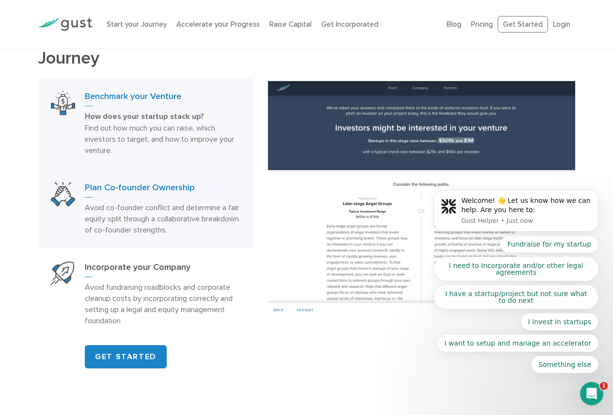 This screenshot has width=613, height=415. Describe the element at coordinates (162, 304) in the screenshot. I see `p: Avoid fundraising roadblocks and corporate cleanup costs by incorporating correctly and setting u...` at that location.